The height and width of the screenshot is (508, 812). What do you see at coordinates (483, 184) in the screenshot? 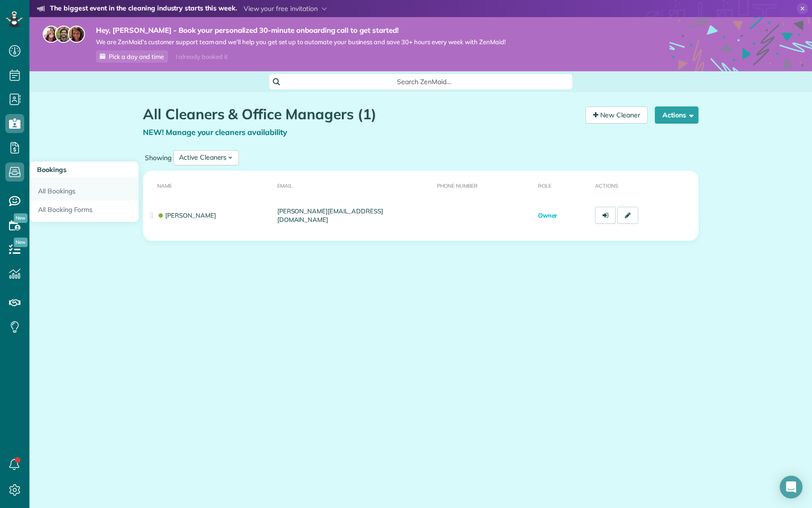
I see `th: Phone number` at bounding box center [483, 184].